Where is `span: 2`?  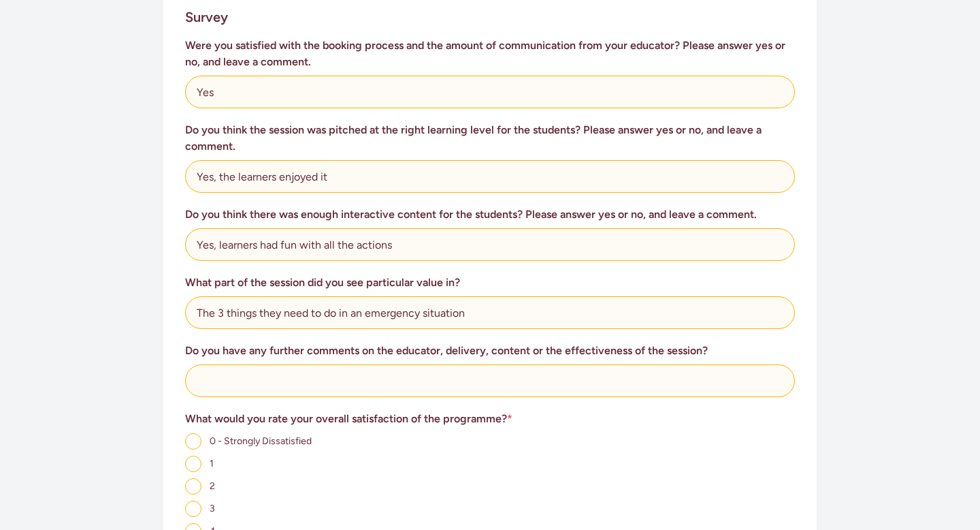 span: 2 is located at coordinates (212, 486).